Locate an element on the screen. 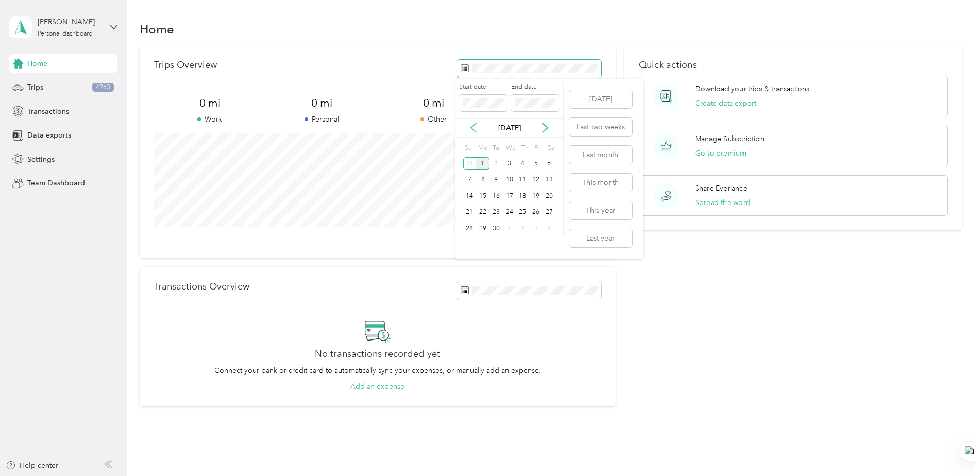 This screenshot has height=476, width=980. div: 9 is located at coordinates (496, 180).